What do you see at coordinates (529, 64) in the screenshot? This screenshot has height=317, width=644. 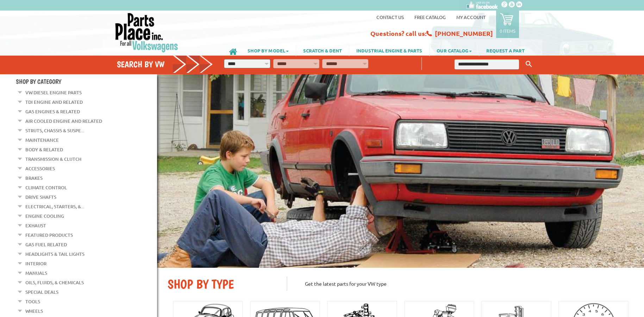 I see `button: Keyword Search` at bounding box center [529, 64].